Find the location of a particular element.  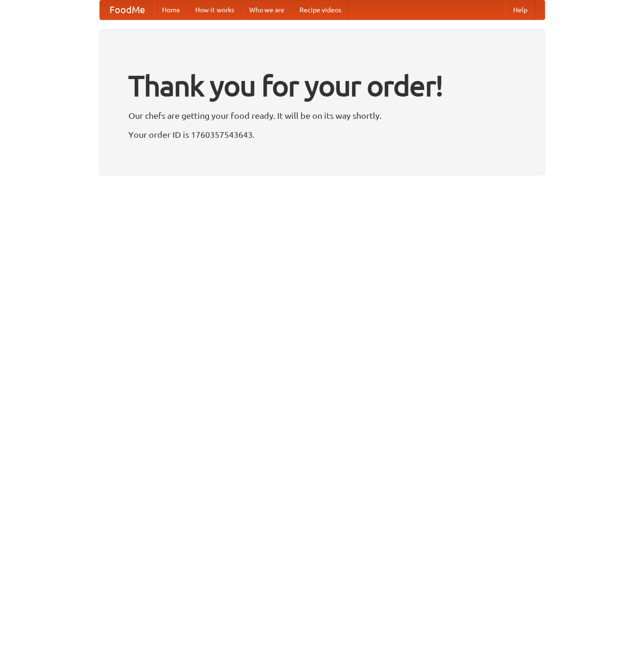

a: Help is located at coordinates (520, 10).